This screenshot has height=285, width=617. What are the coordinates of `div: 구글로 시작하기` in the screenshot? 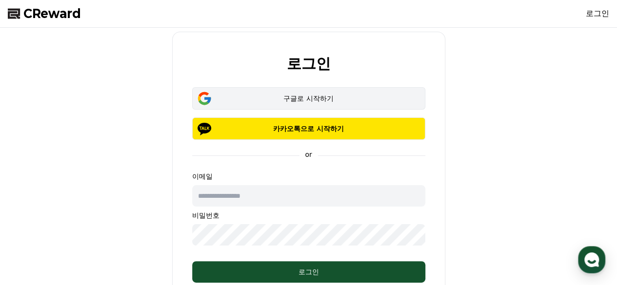 It's located at (309, 99).